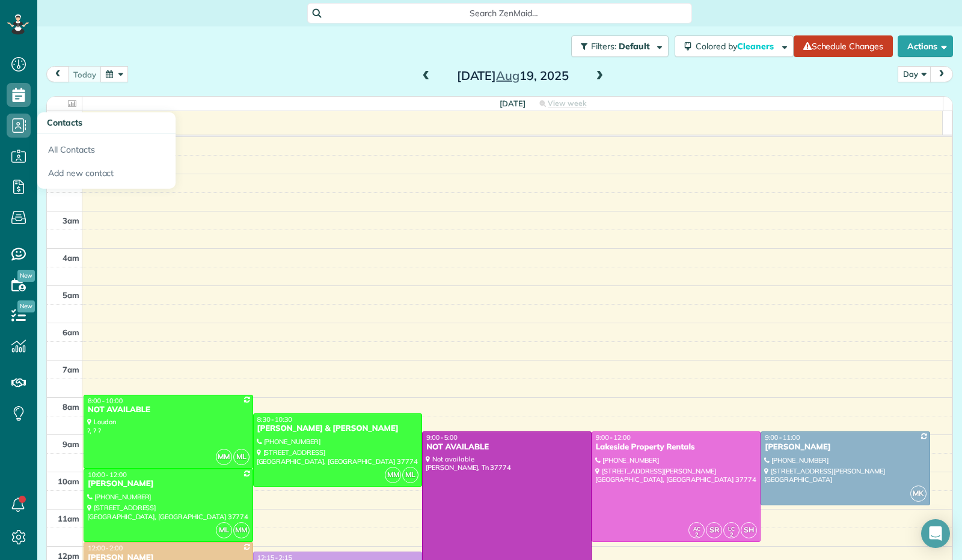  I want to click on a: Filters: Default, so click(616, 46).